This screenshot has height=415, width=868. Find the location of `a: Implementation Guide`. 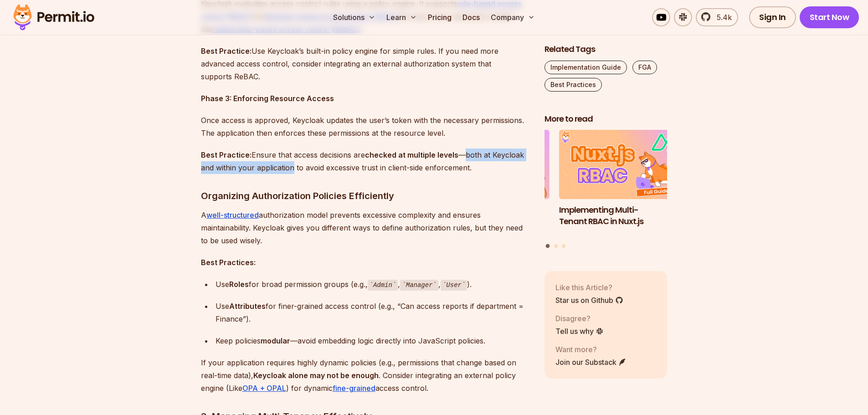

a: Implementation Guide is located at coordinates (586, 68).